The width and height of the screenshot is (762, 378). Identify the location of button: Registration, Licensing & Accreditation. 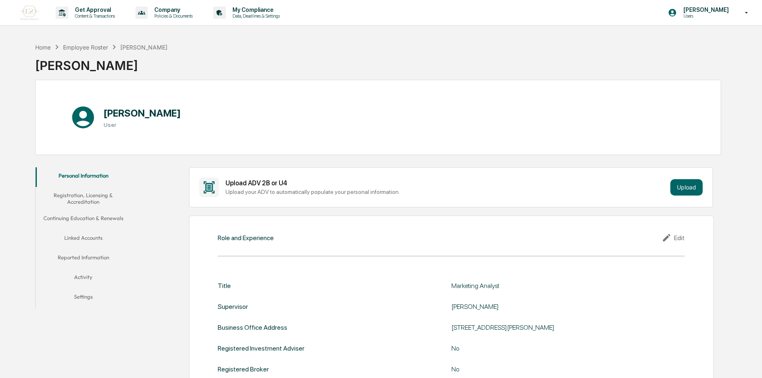
(83, 198).